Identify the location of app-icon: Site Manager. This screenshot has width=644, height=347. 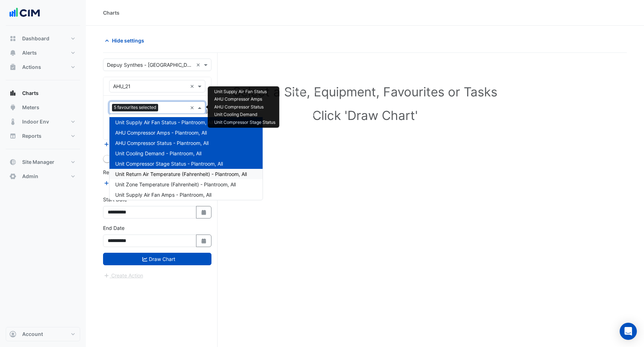
(13, 162).